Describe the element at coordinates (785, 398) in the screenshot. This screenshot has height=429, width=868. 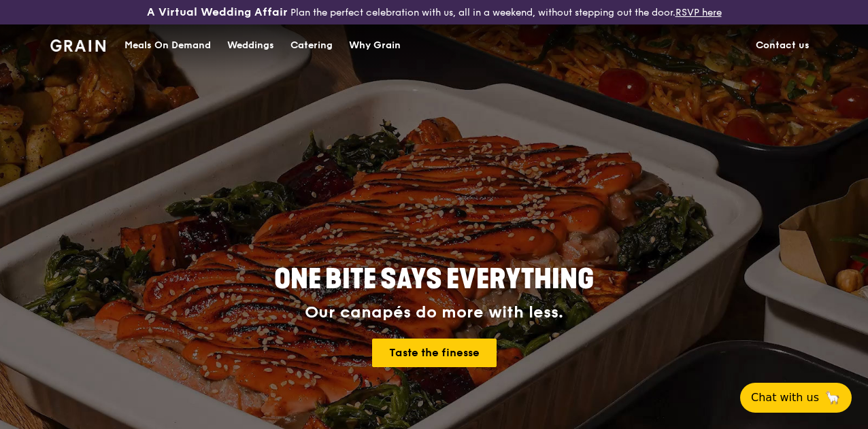
I see `span: Chat with us` at that location.